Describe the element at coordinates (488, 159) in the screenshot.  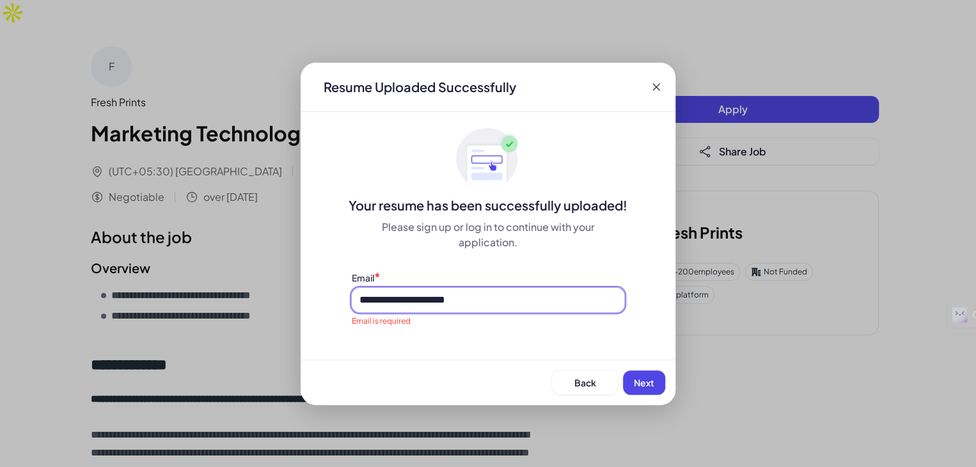
I see `img: ApplyedMaskGroup3.svg` at that location.